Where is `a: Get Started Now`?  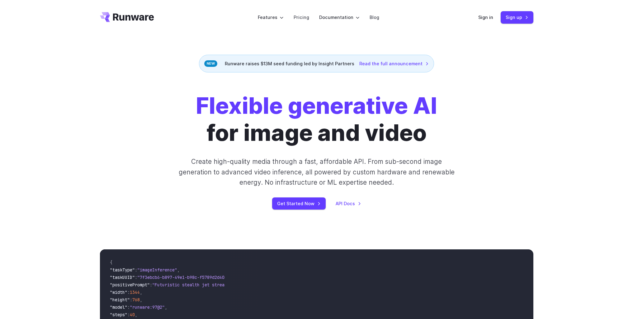 a: Get Started Now is located at coordinates (299, 204).